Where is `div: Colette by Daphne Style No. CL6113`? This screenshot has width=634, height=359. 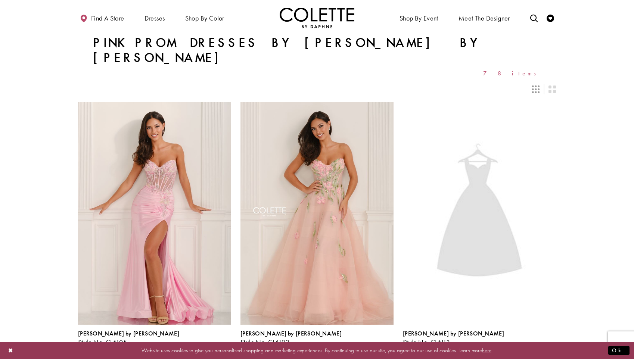 div: Colette by Daphne Style No. CL6113 is located at coordinates (453, 338).